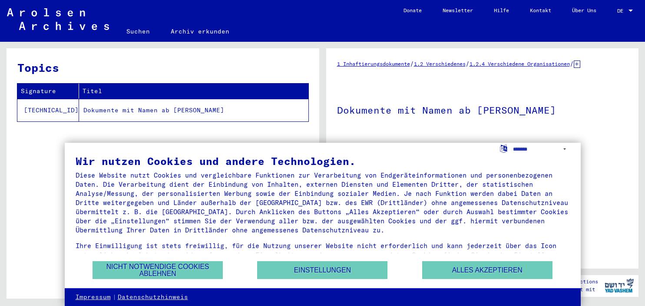 This screenshot has height=306, width=645. I want to click on button: Alles akzeptieren, so click(488, 269).